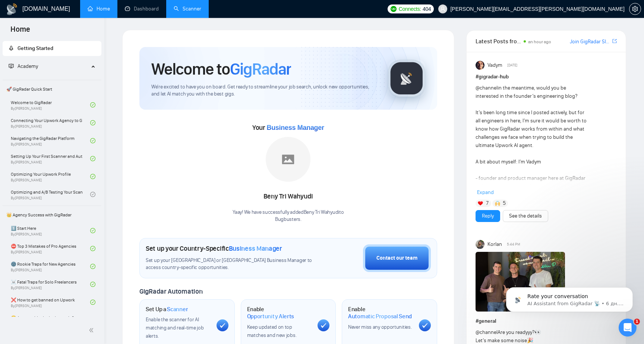  Describe the element at coordinates (410, 9) in the screenshot. I see `span: Connects:` at that location.